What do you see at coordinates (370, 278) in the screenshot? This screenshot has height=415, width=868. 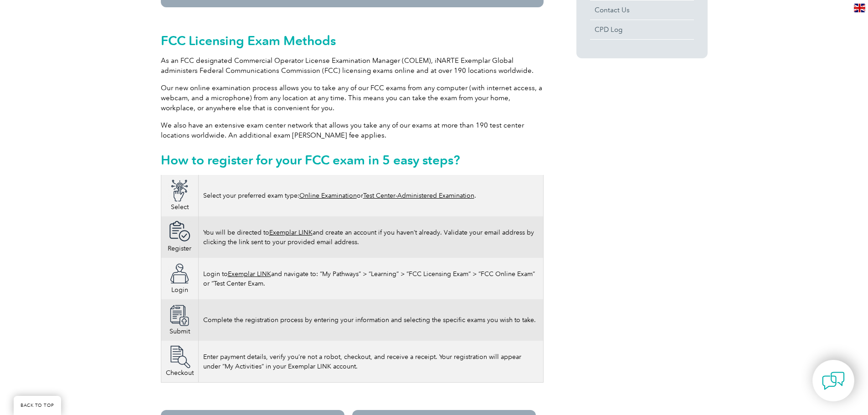 I see `td: Login to and navigate to: “My Pathways” > “Learning” > “FCC Licensing Exam” > “FCC Online Exam” o...` at bounding box center [370, 278].